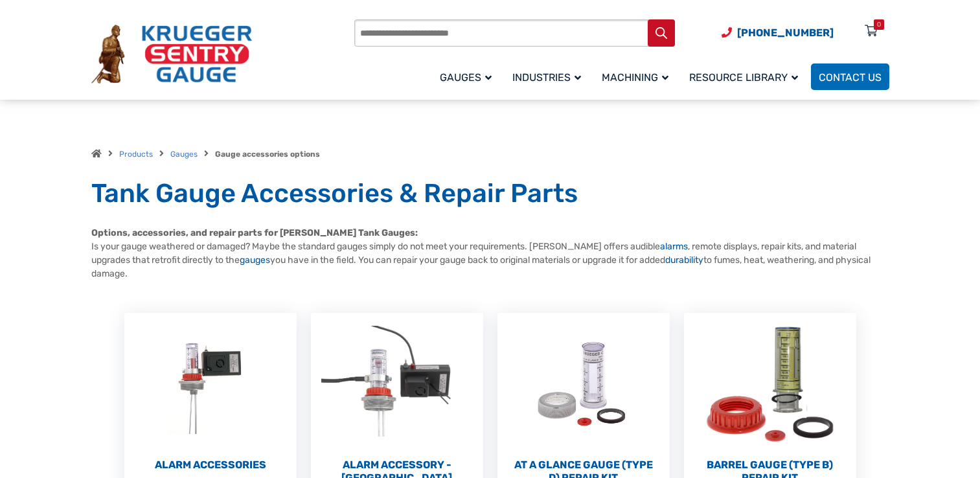 The height and width of the screenshot is (478, 980). Describe the element at coordinates (770, 384) in the screenshot. I see `img: Barrel Gauge (Type B) Repair Kit` at that location.